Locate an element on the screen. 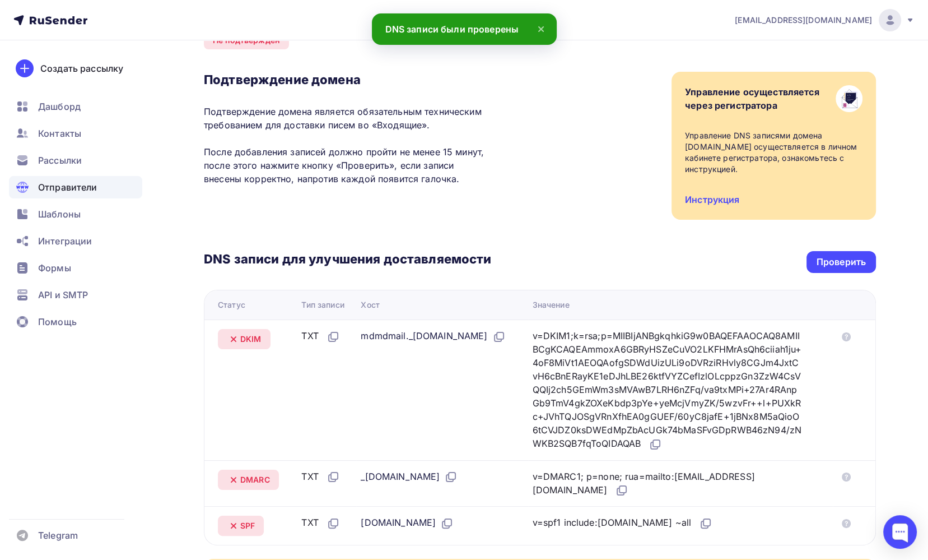  a: Контакты is located at coordinates (76, 133).